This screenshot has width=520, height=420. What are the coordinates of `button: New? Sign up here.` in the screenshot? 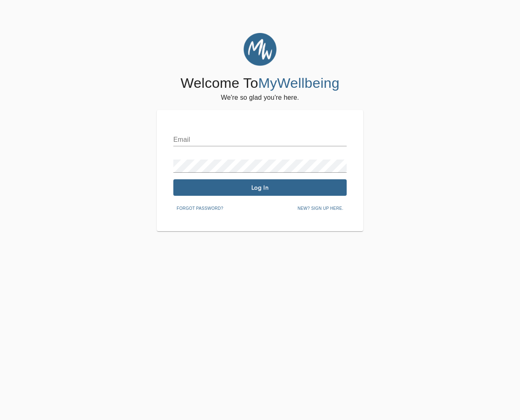 It's located at (321, 208).